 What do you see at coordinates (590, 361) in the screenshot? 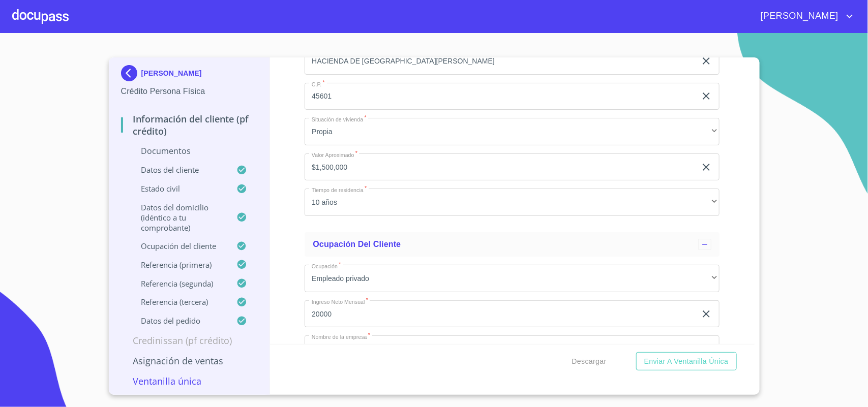
I see `span: Descargar` at bounding box center [590, 361].